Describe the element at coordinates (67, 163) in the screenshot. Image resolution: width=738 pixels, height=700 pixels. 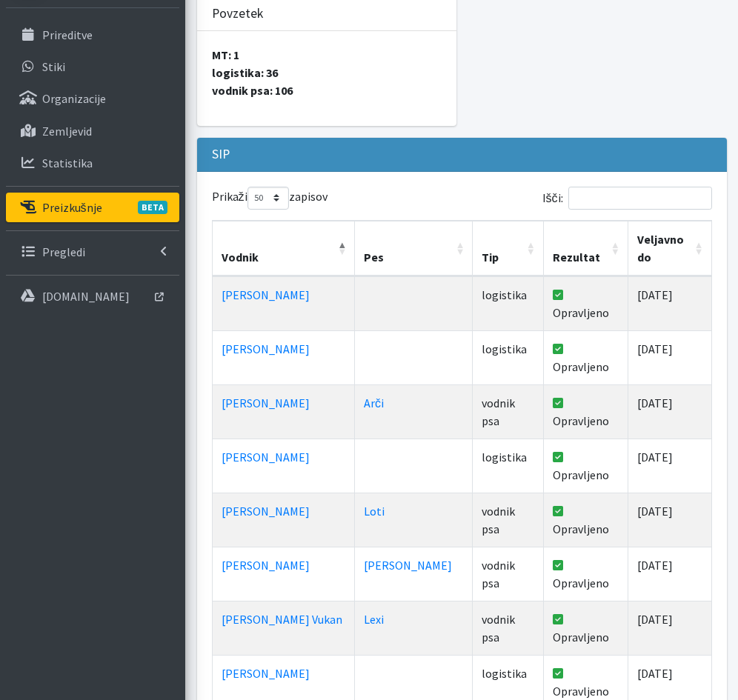
I see `p: Statistika` at that location.